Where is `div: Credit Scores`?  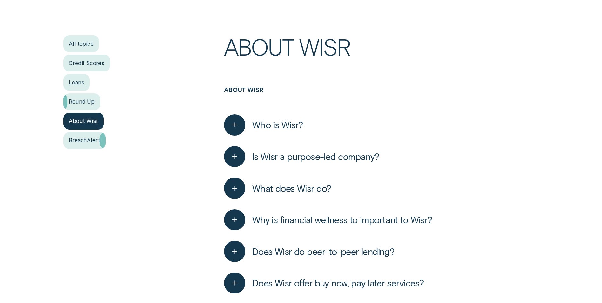
div: Credit Scores is located at coordinates (87, 63).